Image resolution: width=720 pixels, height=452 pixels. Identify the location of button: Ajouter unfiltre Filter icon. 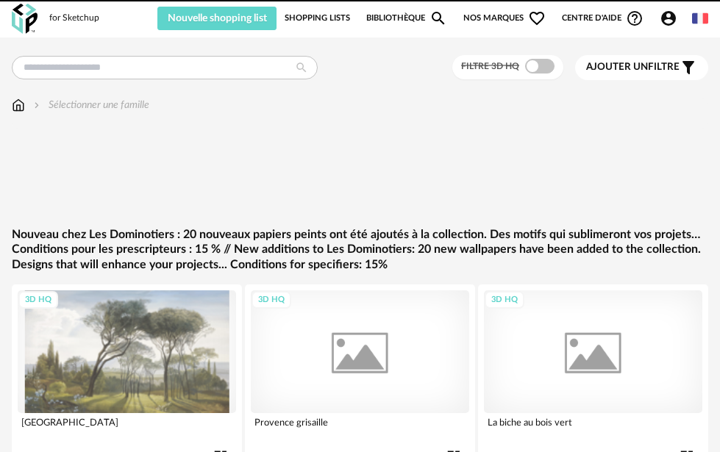
(642, 68).